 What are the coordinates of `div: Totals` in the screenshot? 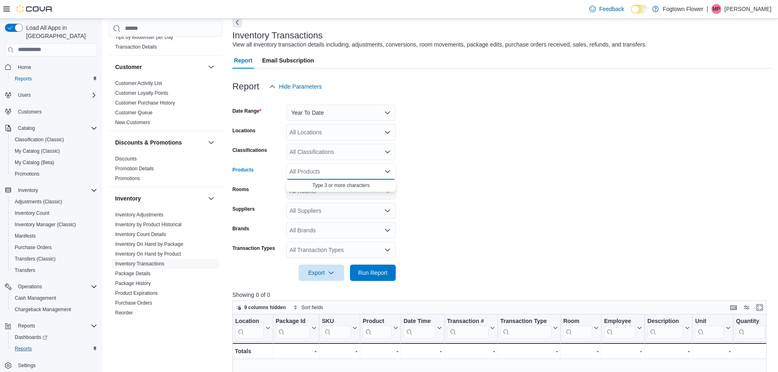 It's located at (252, 351).